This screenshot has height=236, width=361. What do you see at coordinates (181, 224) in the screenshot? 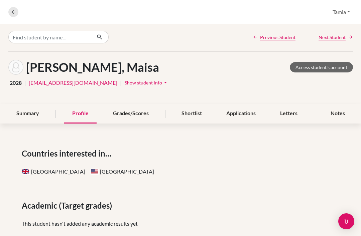
I see `p: This student hasn't added any academic results yet` at bounding box center [181, 224].